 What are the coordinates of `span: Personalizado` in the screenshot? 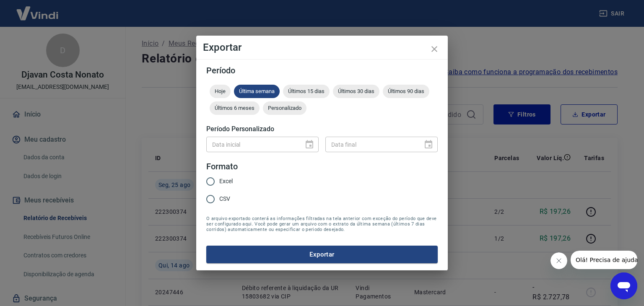 It's located at (285, 108).